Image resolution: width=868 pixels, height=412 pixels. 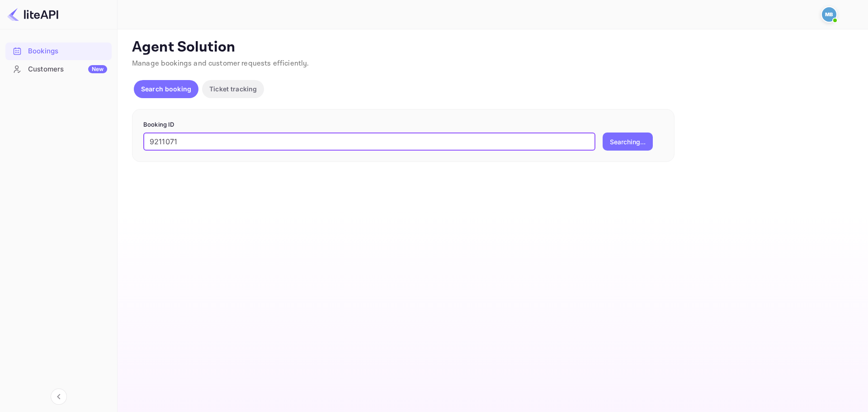 I want to click on button: Collapse navigation, so click(x=59, y=396).